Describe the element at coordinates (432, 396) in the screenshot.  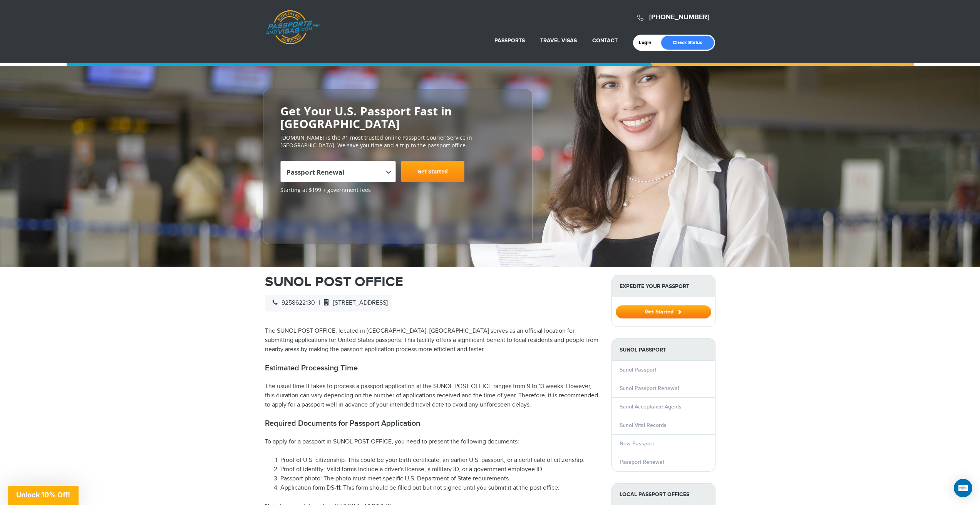
I see `p: The usual time it takes to process a passport application at the SUNOL POST OFFICE ranges from 9 ...` at that location.